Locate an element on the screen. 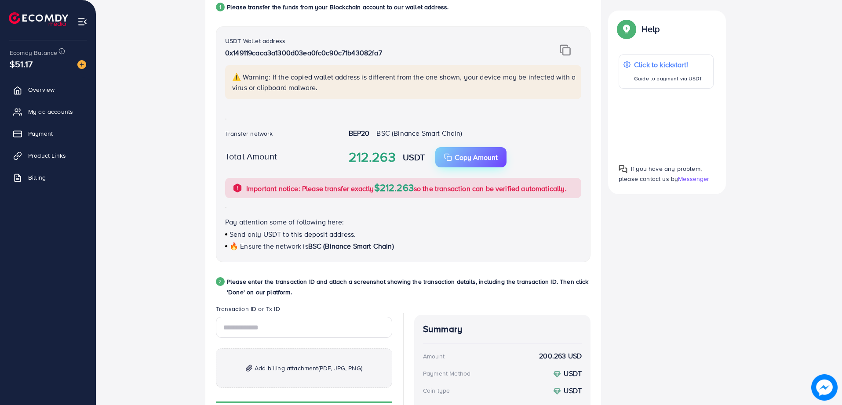 Image resolution: width=842 pixels, height=405 pixels. span: Overview is located at coordinates (41, 90).